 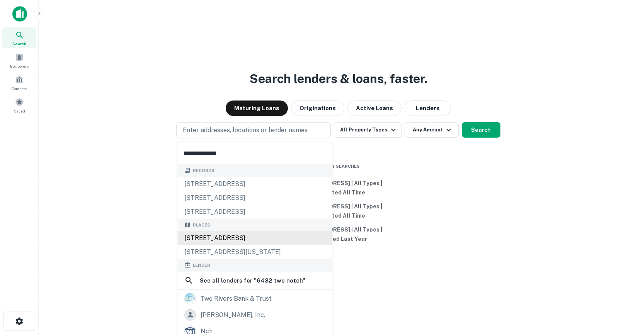 I want to click on span: Saved, so click(x=19, y=111).